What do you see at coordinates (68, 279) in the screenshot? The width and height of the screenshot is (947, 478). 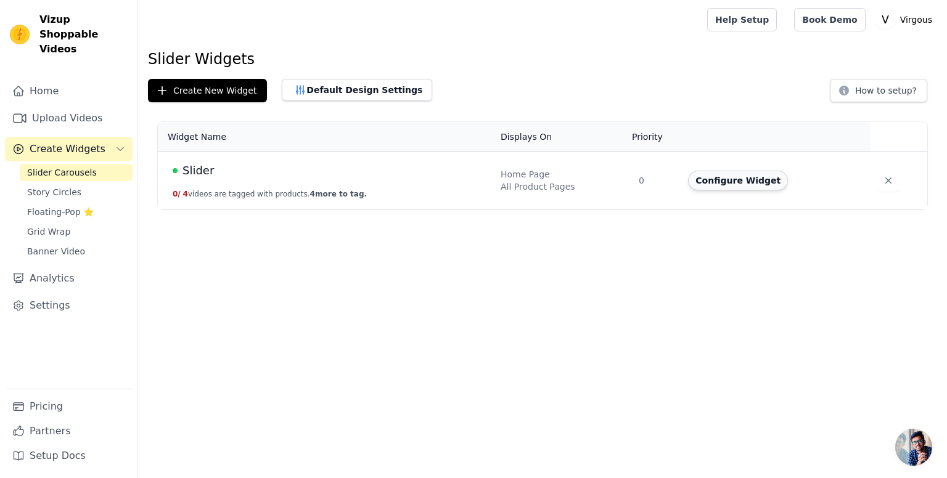 I see `a: Analytics` at bounding box center [68, 279].